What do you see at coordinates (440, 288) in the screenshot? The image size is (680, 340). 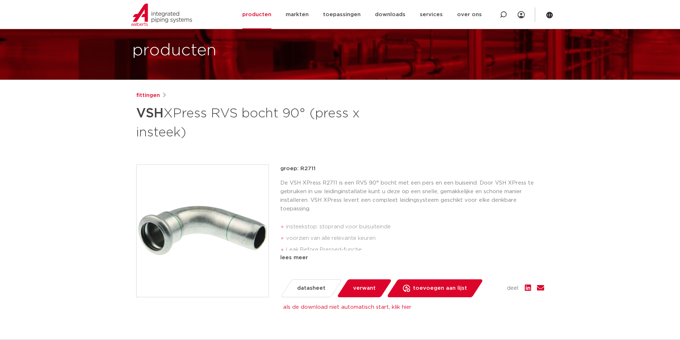 I see `span: toevoegen aan lijst` at bounding box center [440, 288].